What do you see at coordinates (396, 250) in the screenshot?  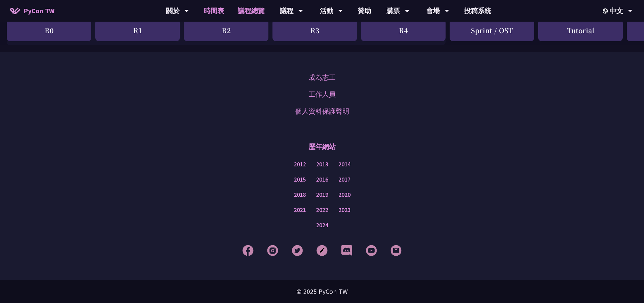 I see `img: Email Footer Icon` at bounding box center [396, 250].